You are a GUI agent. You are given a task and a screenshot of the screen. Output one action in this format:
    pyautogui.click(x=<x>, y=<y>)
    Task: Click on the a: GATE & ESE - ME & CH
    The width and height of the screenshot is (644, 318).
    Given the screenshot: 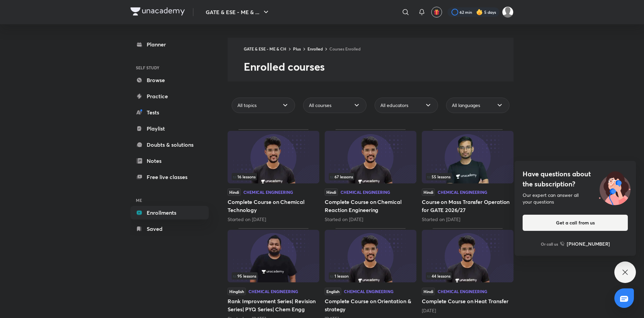 What is the action you would take?
    pyautogui.click(x=265, y=49)
    